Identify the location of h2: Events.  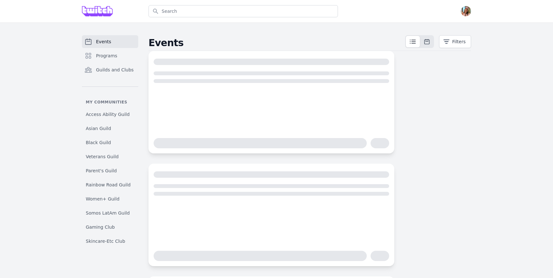
(277, 43).